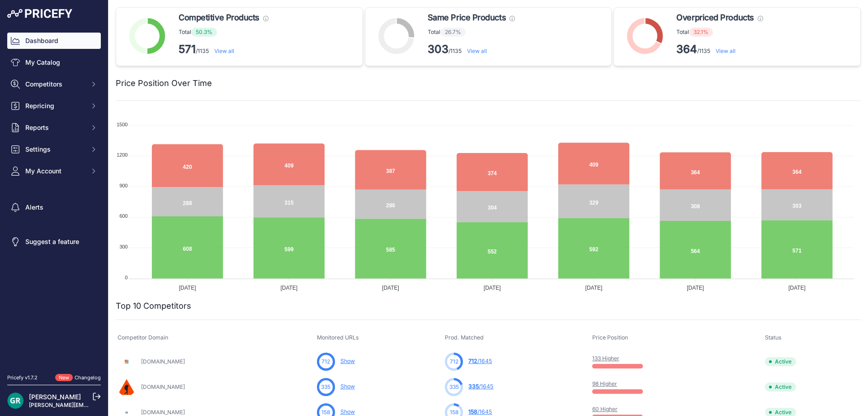 The image size is (868, 416). What do you see at coordinates (610, 338) in the screenshot?
I see `span: Price Position` at bounding box center [610, 338].